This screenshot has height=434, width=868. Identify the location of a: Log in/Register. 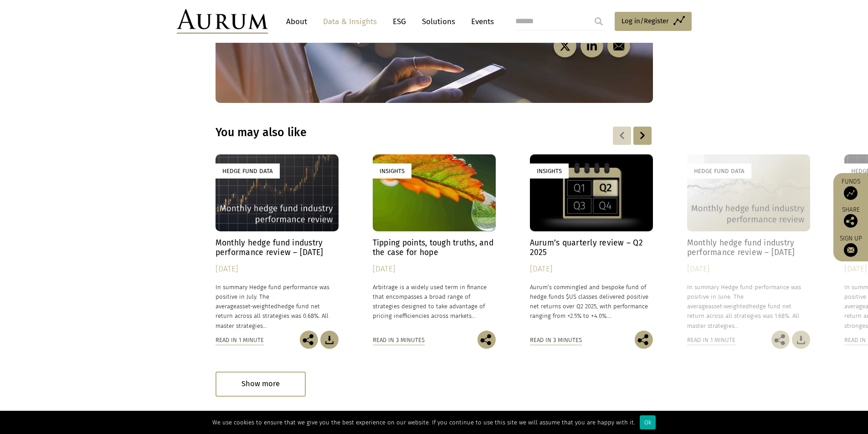
(653, 22).